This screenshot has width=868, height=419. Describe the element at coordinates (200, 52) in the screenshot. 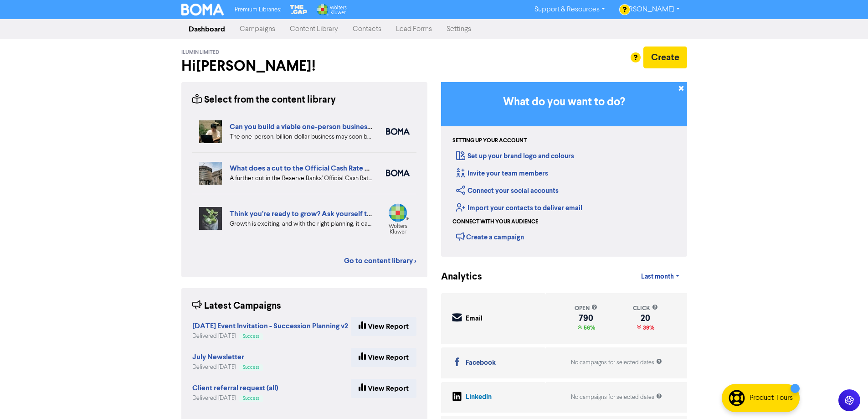

I see `span: ilumin Limited` at that location.